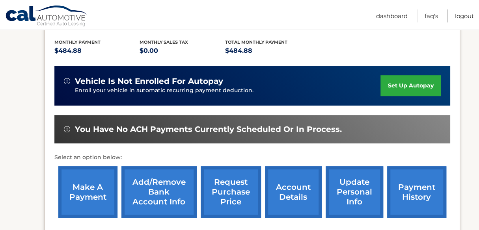 This screenshot has width=479, height=230. Describe the element at coordinates (182, 51) in the screenshot. I see `p: $0.00` at that location.